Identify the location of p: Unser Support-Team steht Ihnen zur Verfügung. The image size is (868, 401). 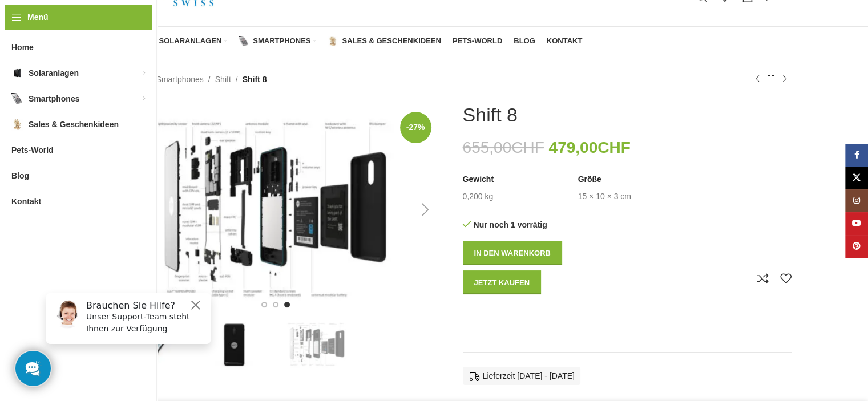
(107, 39).